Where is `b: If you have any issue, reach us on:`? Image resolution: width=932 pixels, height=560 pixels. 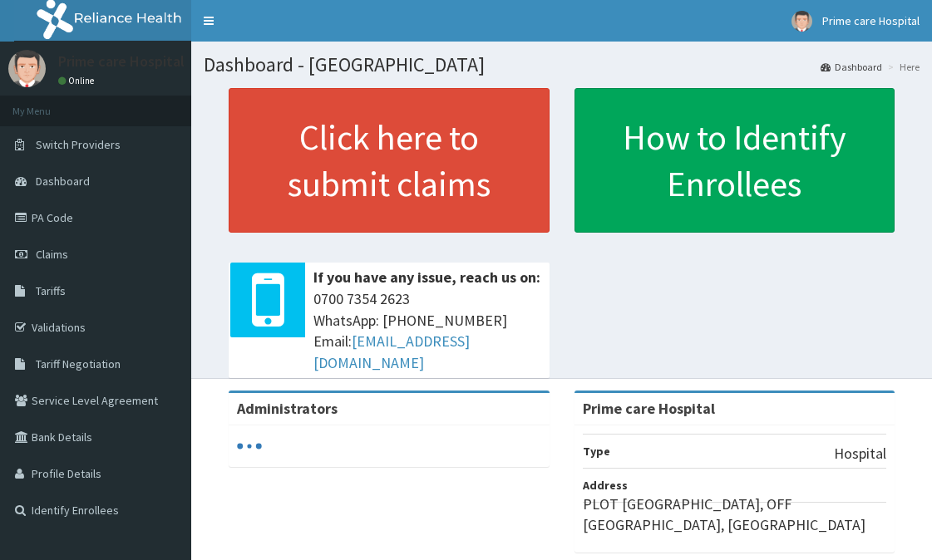 b: If you have any issue, reach us on: is located at coordinates (426, 277).